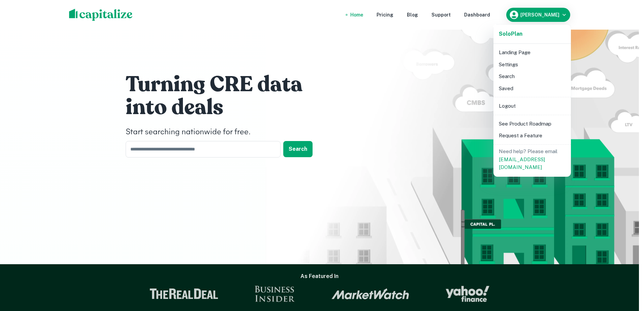  I want to click on li: Request a Feature, so click(532, 135).